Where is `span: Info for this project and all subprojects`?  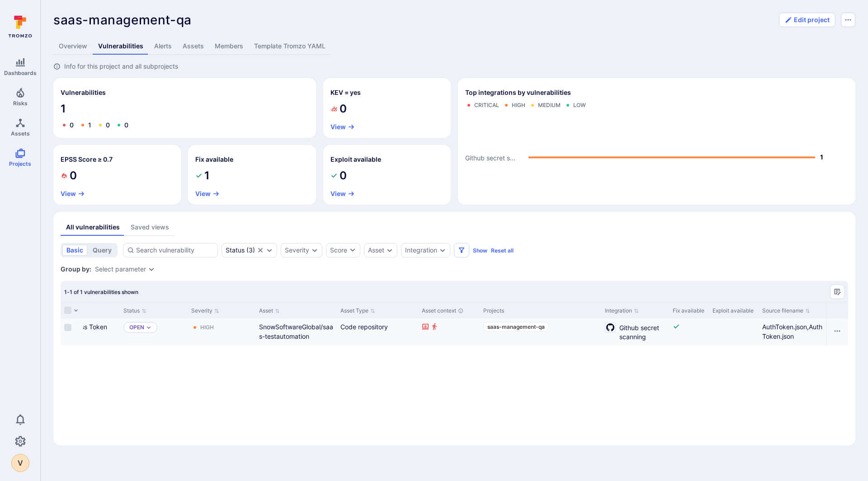
span: Info for this project and all subprojects is located at coordinates (121, 67).